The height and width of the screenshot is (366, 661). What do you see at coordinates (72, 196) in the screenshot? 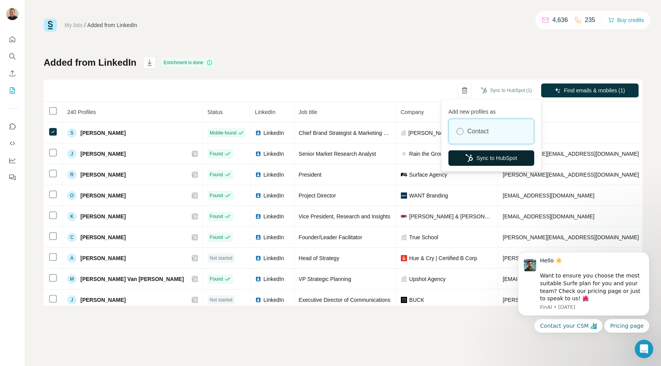
I see `div: O` at bounding box center [72, 196].